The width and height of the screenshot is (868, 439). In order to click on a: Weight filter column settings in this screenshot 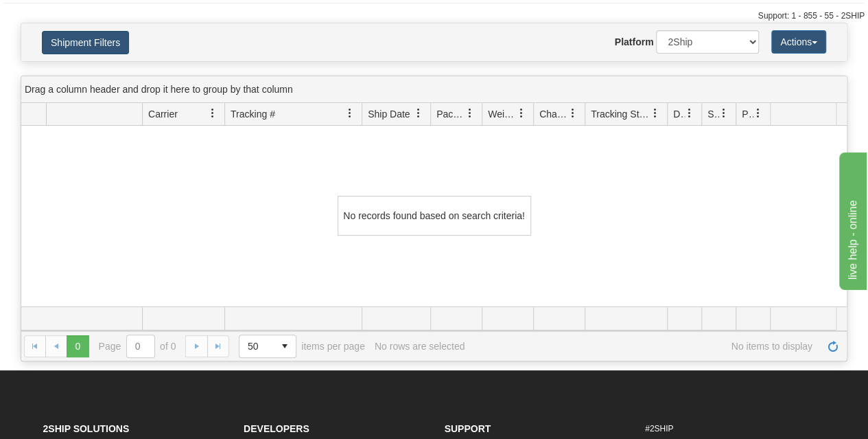, I will do `click(521, 113)`.